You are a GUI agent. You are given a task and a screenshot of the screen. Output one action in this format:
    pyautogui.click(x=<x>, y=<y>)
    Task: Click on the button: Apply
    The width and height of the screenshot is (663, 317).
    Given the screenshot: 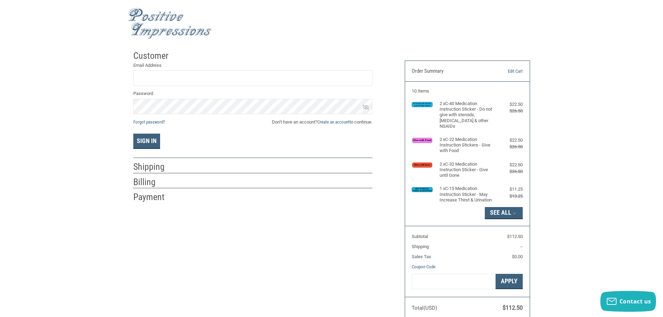 What is the action you would take?
    pyautogui.click(x=510, y=282)
    